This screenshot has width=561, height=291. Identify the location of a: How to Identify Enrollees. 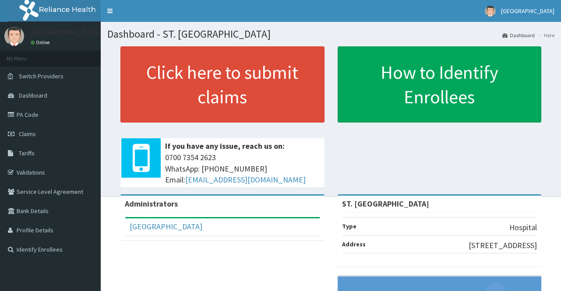
(440, 85).